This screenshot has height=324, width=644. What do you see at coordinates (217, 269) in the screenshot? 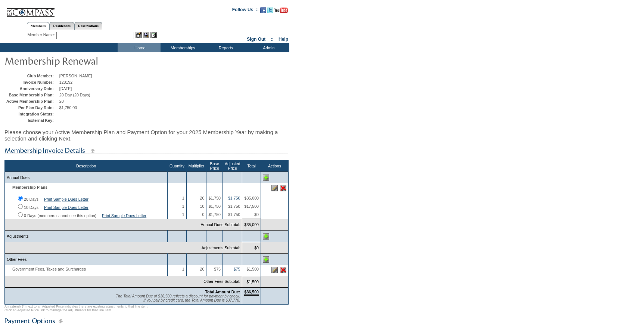
I see `span: $75` at bounding box center [217, 269].